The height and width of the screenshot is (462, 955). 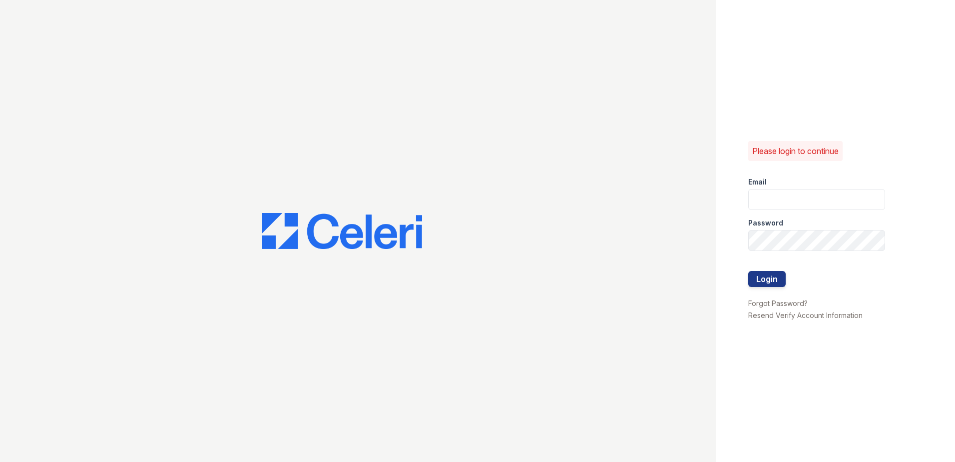 What do you see at coordinates (805, 315) in the screenshot?
I see `a: Resend Verify Account Information` at bounding box center [805, 315].